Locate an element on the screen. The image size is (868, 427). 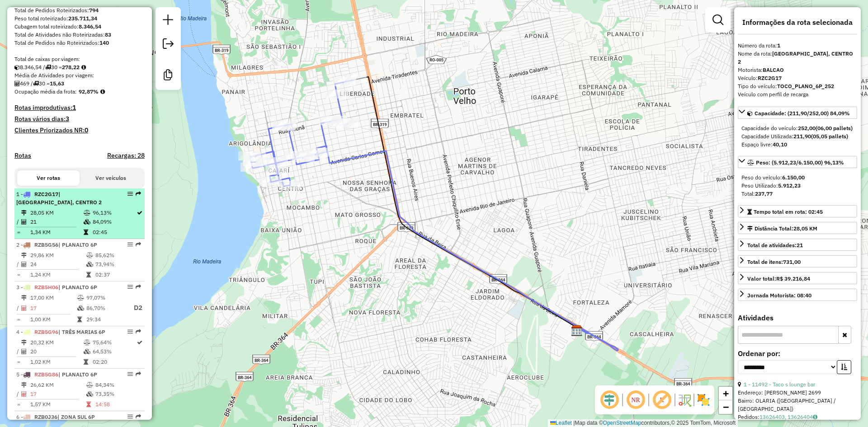
strong: 15,63 is located at coordinates (57, 83).